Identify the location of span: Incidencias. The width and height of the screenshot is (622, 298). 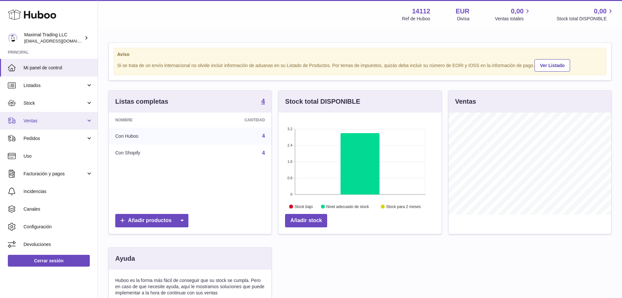
(58, 191).